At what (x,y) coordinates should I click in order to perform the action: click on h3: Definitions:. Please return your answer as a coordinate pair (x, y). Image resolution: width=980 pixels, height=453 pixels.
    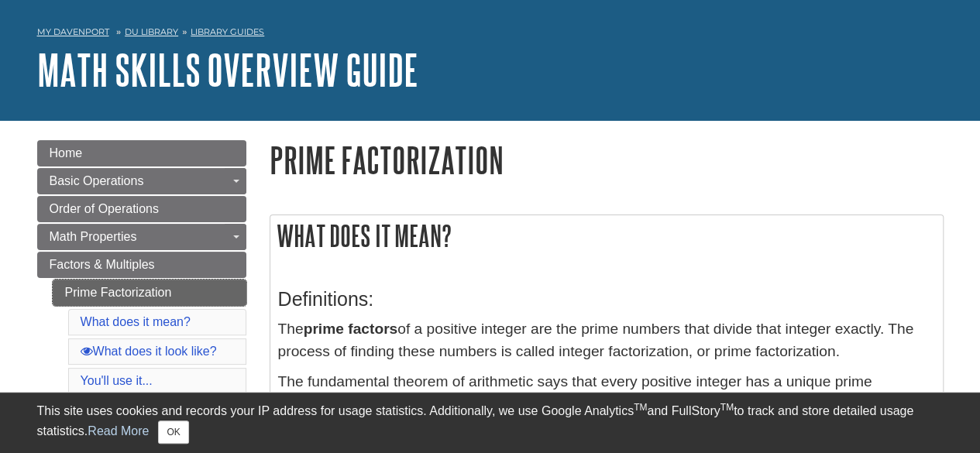
    Looking at the image, I should click on (606, 298).